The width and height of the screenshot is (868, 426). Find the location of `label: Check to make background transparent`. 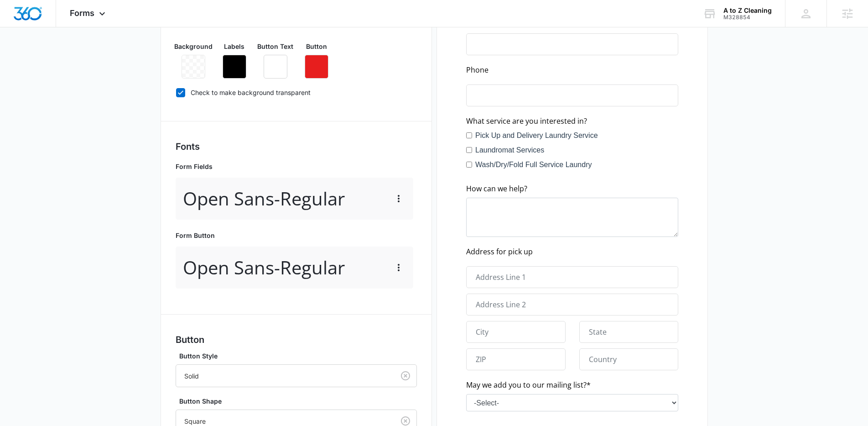

label: Check to make background transparent is located at coordinates (296, 92).